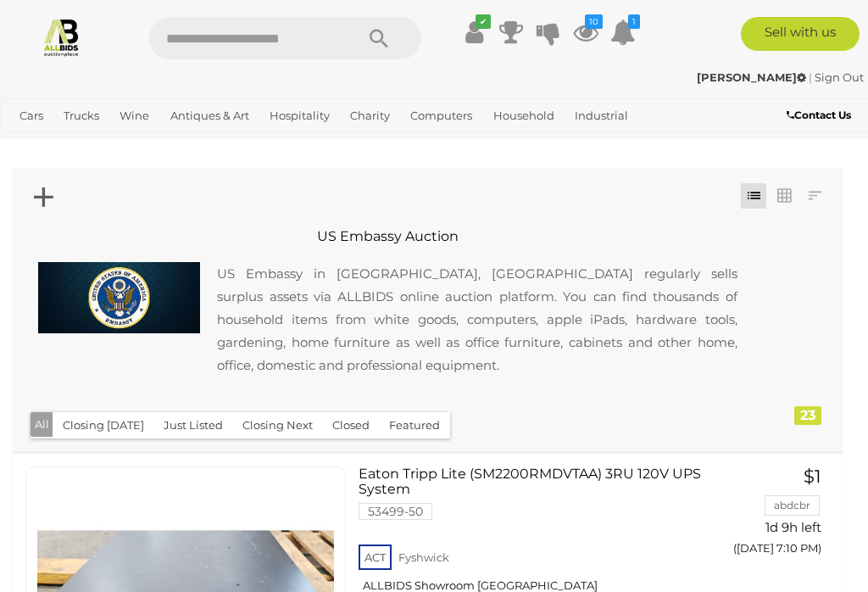  I want to click on a: Trucks, so click(82, 115).